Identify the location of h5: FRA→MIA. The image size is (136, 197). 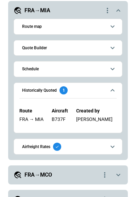
(37, 11).